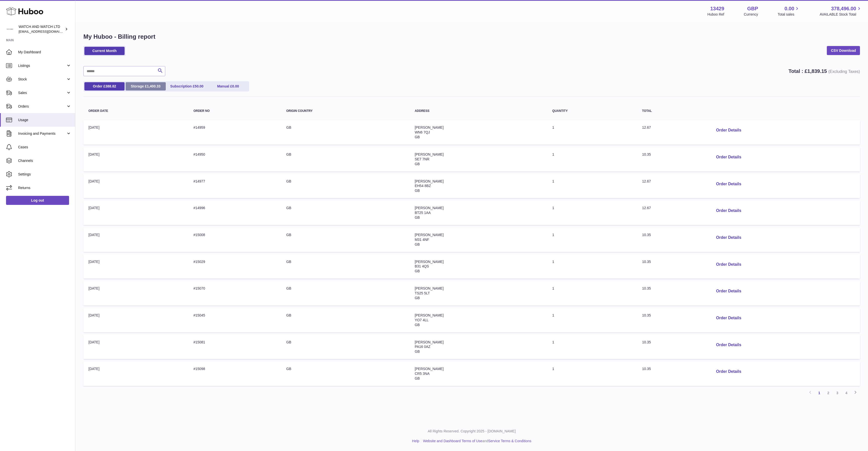 The image size is (868, 451). What do you see at coordinates (136, 110) in the screenshot?
I see `th: Order Date` at bounding box center [136, 110].